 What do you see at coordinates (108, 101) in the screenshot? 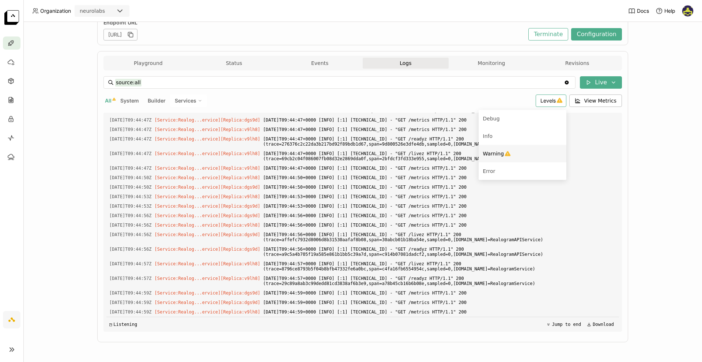
I see `button: All` at bounding box center [108, 101].